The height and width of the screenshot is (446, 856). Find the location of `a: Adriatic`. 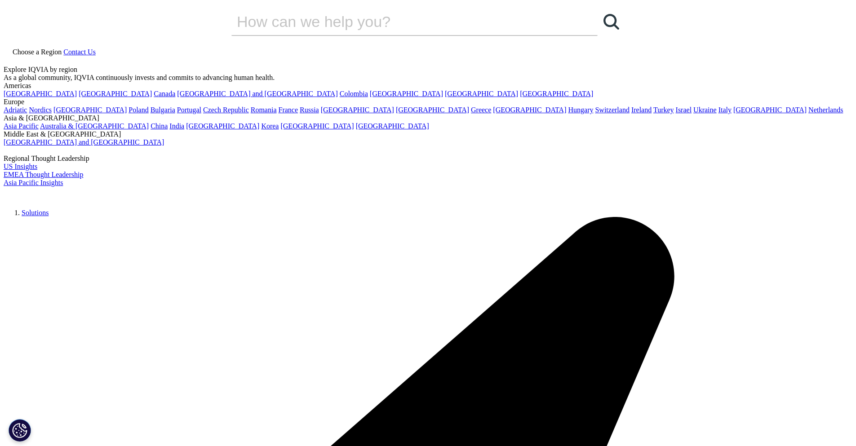

a: Adriatic is located at coordinates (15, 110).